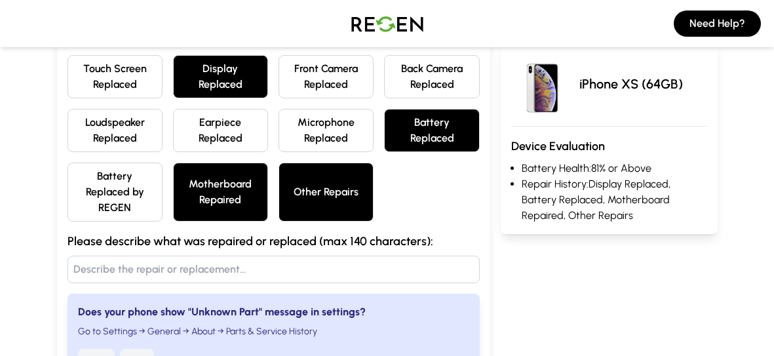 The height and width of the screenshot is (356, 774). What do you see at coordinates (717, 24) in the screenshot?
I see `a: Need Help?` at bounding box center [717, 24].